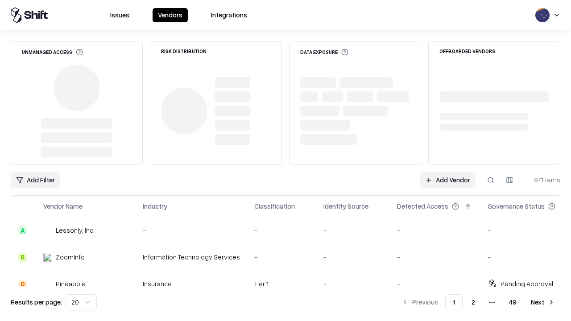 Image resolution: width=571 pixels, height=321 pixels. What do you see at coordinates (512, 302) in the screenshot?
I see `button: 49` at bounding box center [512, 302].